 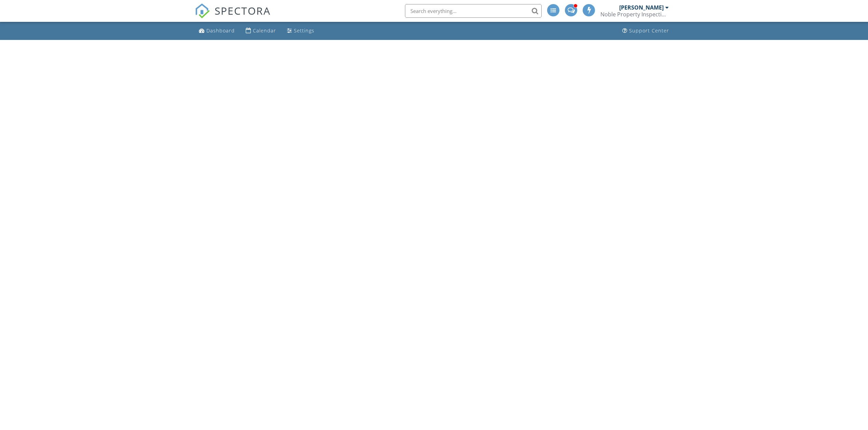 I want to click on input: Search everything..., so click(x=473, y=11).